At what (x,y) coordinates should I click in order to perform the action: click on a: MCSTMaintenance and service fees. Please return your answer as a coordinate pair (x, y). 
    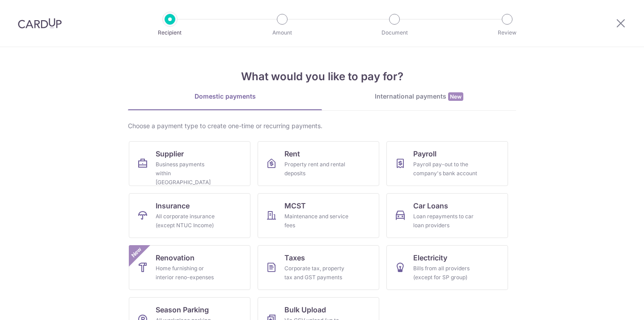
    Looking at the image, I should click on (318, 215).